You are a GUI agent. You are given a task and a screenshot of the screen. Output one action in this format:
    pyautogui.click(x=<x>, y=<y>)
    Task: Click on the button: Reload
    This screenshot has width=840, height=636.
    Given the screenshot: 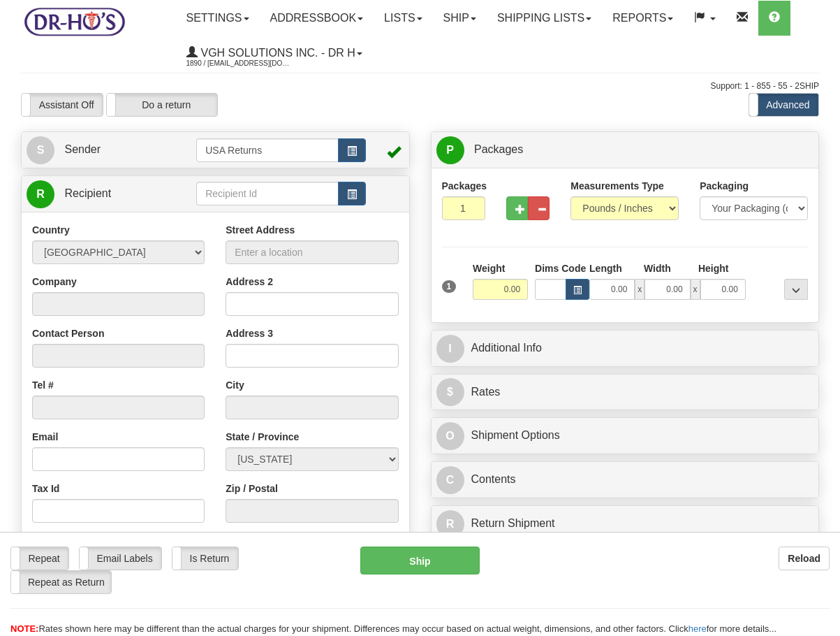 What is the action you would take?
    pyautogui.click(x=803, y=558)
    